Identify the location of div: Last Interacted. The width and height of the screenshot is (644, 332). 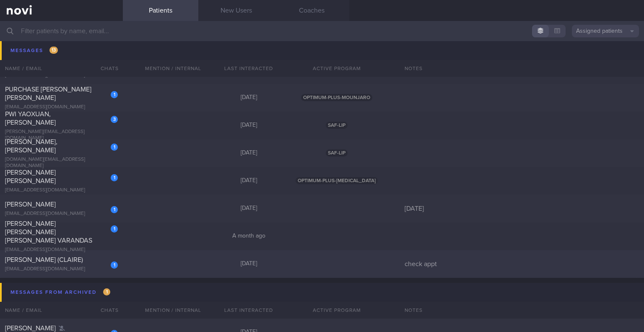
(249, 310).